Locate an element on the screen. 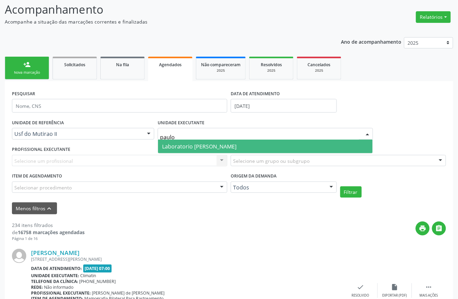 The height and width of the screenshot is (299, 458). label: DATA DE ATENDIMENTO is located at coordinates (255, 94).